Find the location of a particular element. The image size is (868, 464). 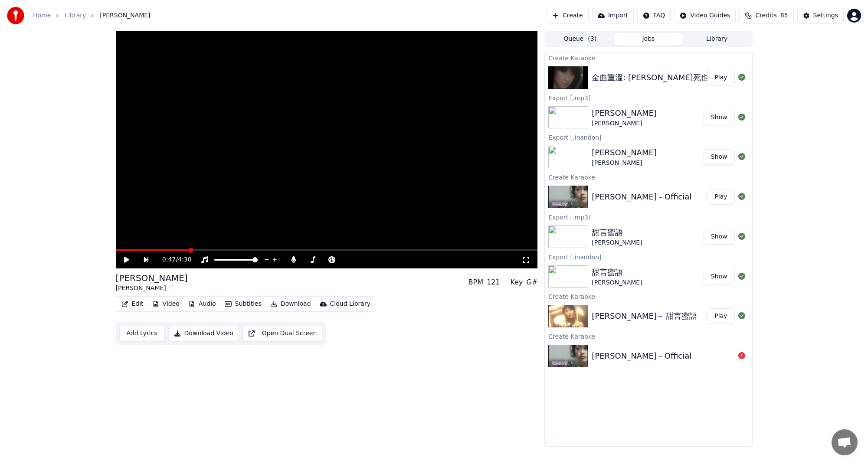

div: Settings is located at coordinates (825, 16).